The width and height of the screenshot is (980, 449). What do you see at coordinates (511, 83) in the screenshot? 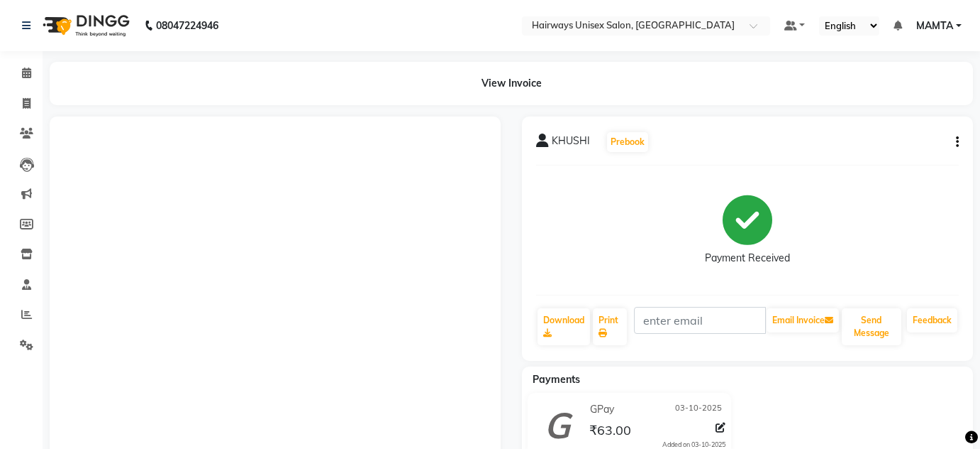
I see `div: View Invoice` at bounding box center [511, 83].